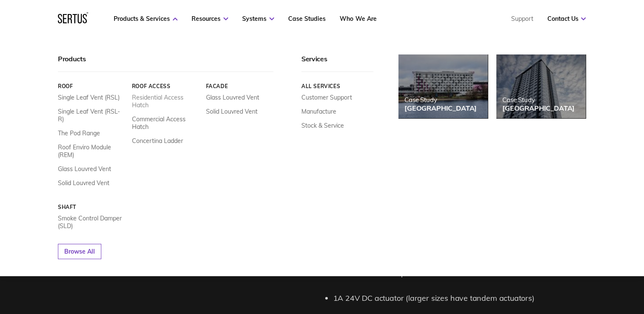  What do you see at coordinates (79, 133) in the screenshot?
I see `a: The Pod Range` at bounding box center [79, 133].